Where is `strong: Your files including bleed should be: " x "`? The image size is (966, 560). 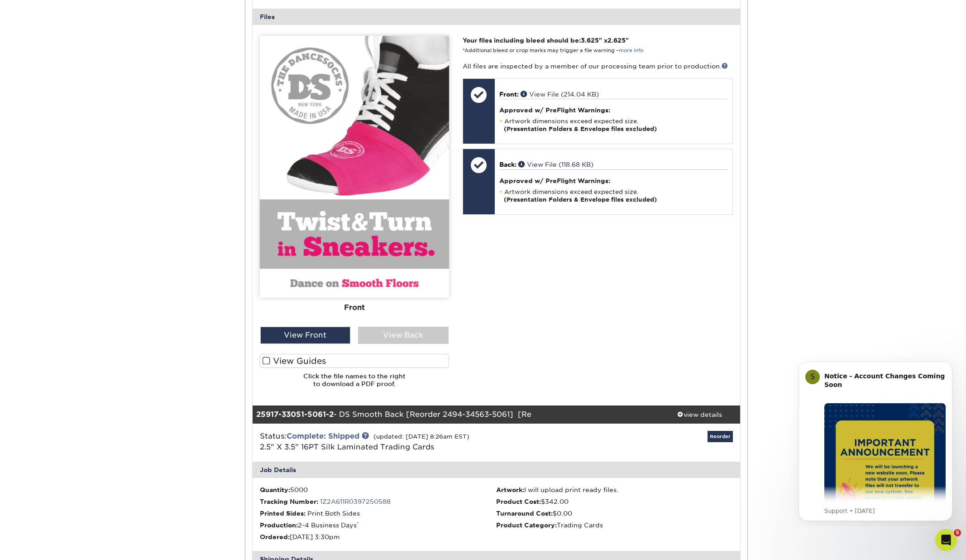 strong: Your files including bleed should be: " x " is located at coordinates (545, 41).